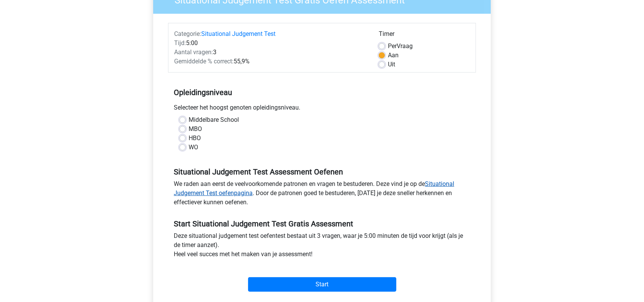 The width and height of the screenshot is (644, 302). Describe the element at coordinates (180, 42) in the screenshot. I see `span: Tijd:` at that location.